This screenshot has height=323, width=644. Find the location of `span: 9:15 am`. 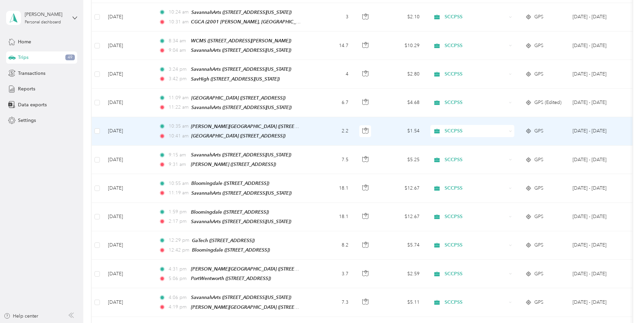

span: 9:15 am is located at coordinates (178, 155).